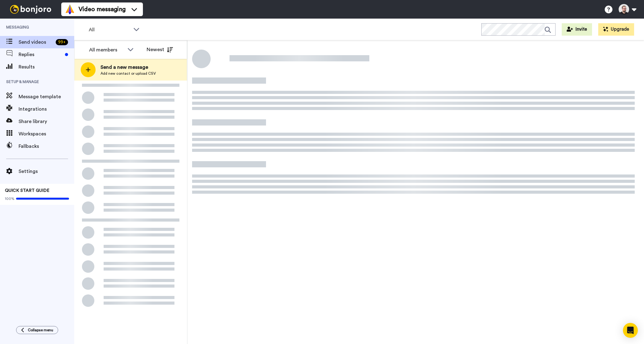 Image resolution: width=644 pixels, height=344 pixels. What do you see at coordinates (616, 30) in the screenshot?
I see `button: Upgrade` at bounding box center [616, 30].